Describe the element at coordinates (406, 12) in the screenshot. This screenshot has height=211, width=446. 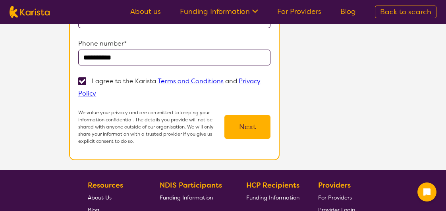
I see `span: Back to search` at that location.